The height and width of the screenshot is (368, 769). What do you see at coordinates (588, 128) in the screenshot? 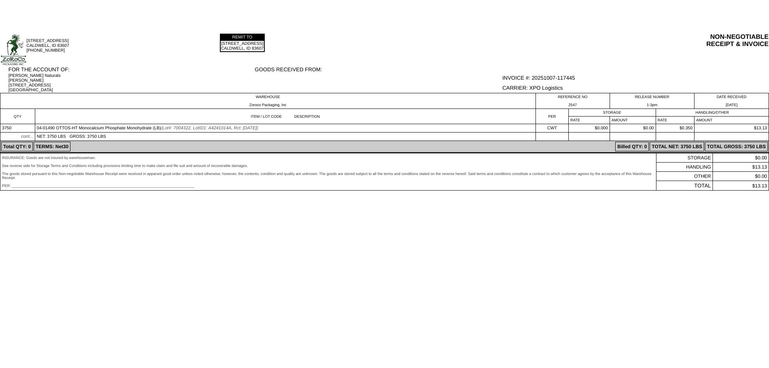
I see `td: $0.000` at bounding box center [588, 128].